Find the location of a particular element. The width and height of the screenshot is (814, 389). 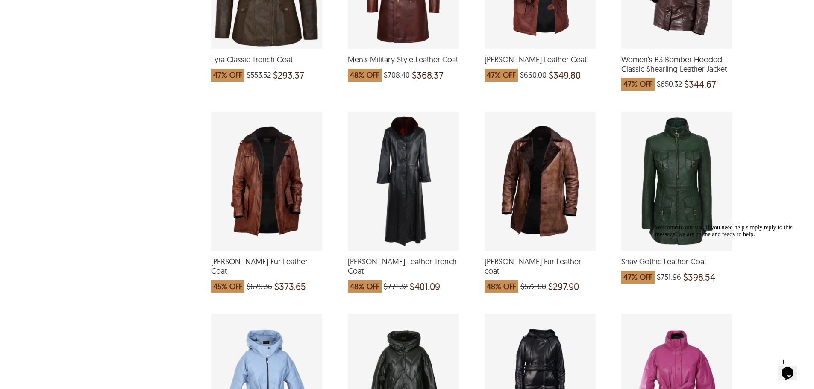

a: Sandra Long Leather Trench Coat which was at a price of $771.32, now after discount the price is is located at coordinates (403, 271).